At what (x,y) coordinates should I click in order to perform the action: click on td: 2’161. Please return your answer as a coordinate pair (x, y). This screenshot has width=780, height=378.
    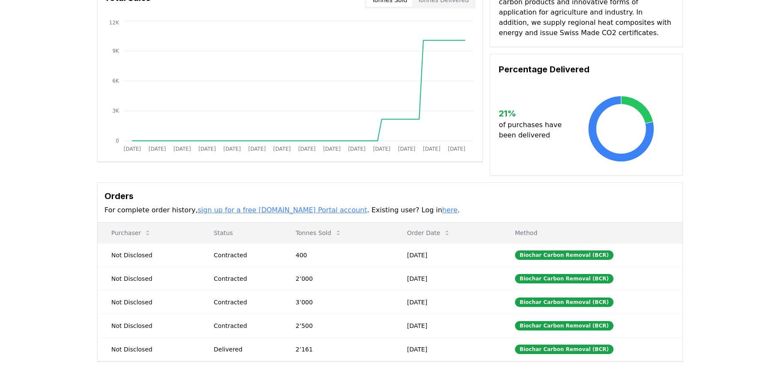
    Looking at the image, I should click on (338, 349).